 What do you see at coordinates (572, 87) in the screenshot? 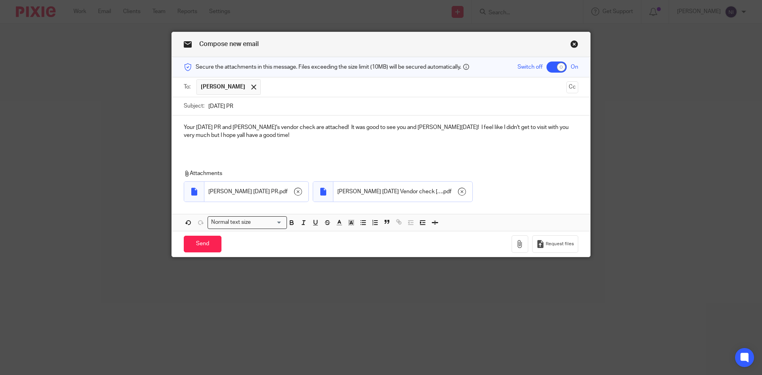
I see `button: Cc` at bounding box center [572, 87].